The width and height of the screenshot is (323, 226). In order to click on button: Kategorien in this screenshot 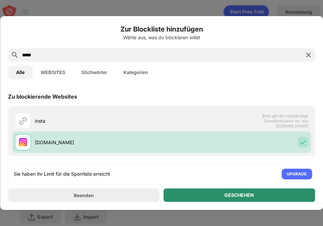, I will do `click(135, 72)`.